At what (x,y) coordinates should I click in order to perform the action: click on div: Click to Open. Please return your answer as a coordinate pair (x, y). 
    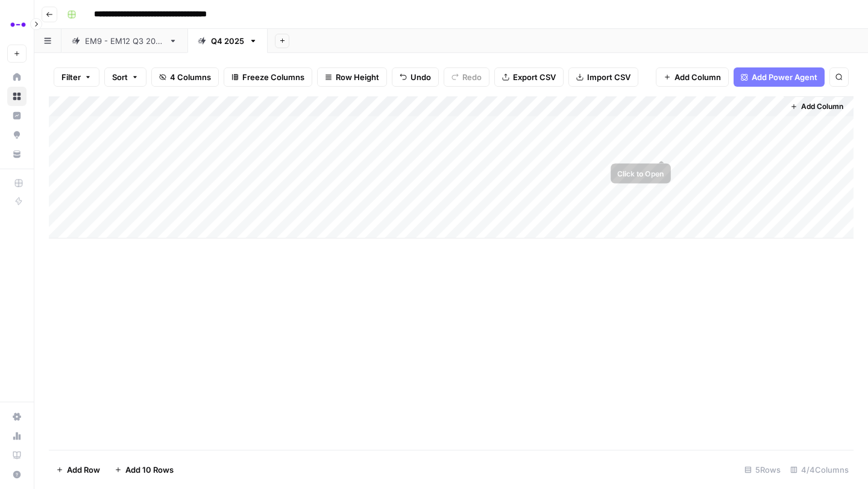
    Looking at the image, I should click on (641, 173).